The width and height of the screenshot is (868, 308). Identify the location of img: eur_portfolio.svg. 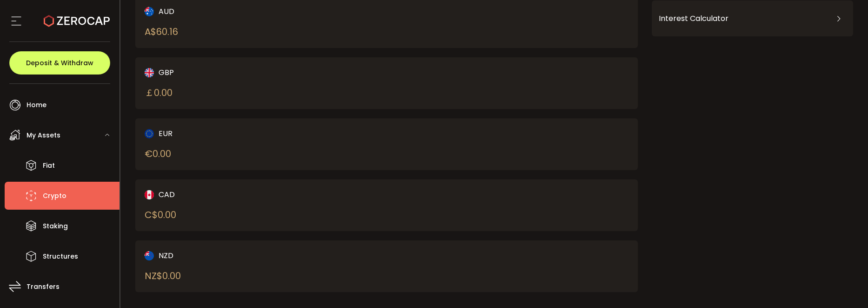
(149, 133).